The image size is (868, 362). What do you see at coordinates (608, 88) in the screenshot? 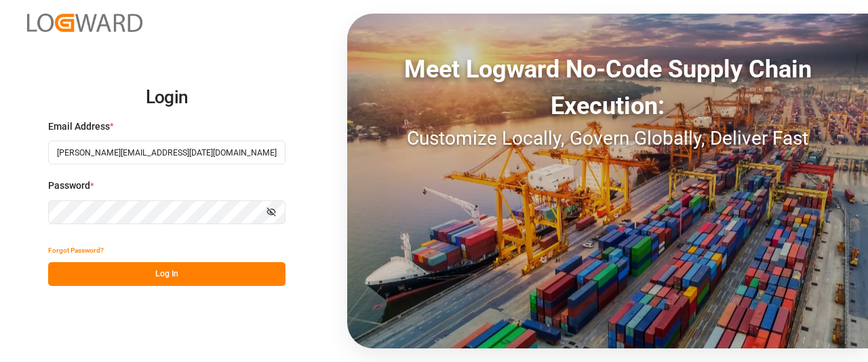
I see `div: Meet Logward No-Code Supply Chain Execution:` at bounding box center [608, 88].